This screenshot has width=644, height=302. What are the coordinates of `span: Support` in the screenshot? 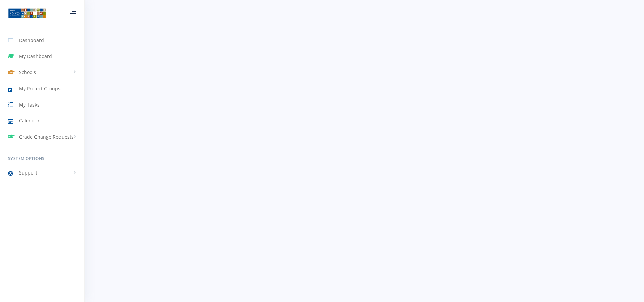 It's located at (28, 172).